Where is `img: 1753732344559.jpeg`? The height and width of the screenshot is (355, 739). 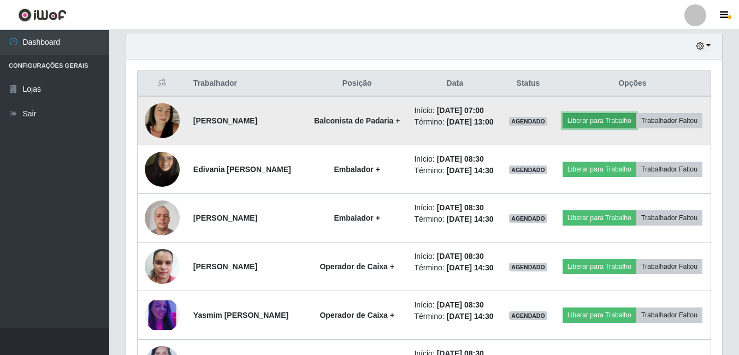
img: 1753732344559.jpeg is located at coordinates (162, 267).